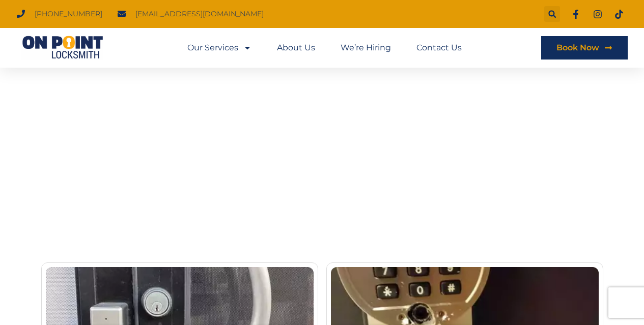 The height and width of the screenshot is (325, 644). Describe the element at coordinates (296, 48) in the screenshot. I see `a: About Us` at that location.